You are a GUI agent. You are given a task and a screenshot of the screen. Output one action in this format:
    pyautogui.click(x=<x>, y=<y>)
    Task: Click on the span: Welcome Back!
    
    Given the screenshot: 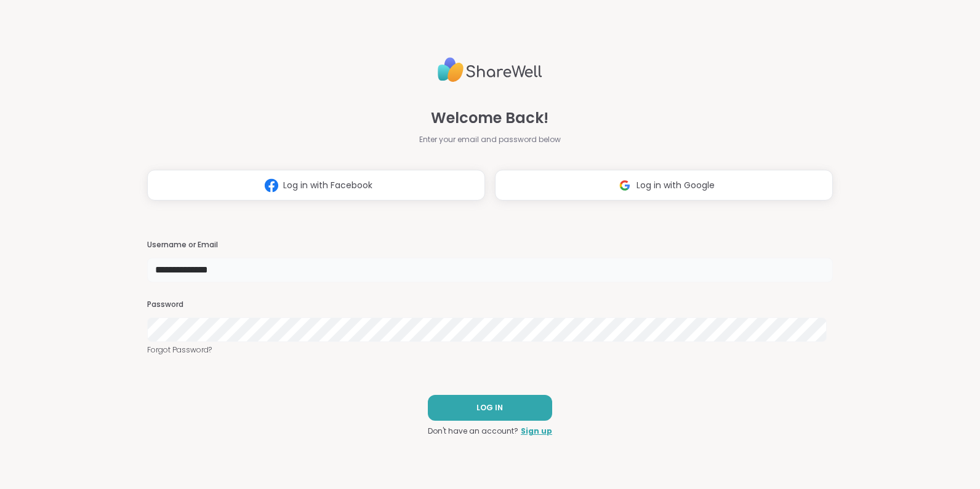 What is the action you would take?
    pyautogui.click(x=489, y=118)
    